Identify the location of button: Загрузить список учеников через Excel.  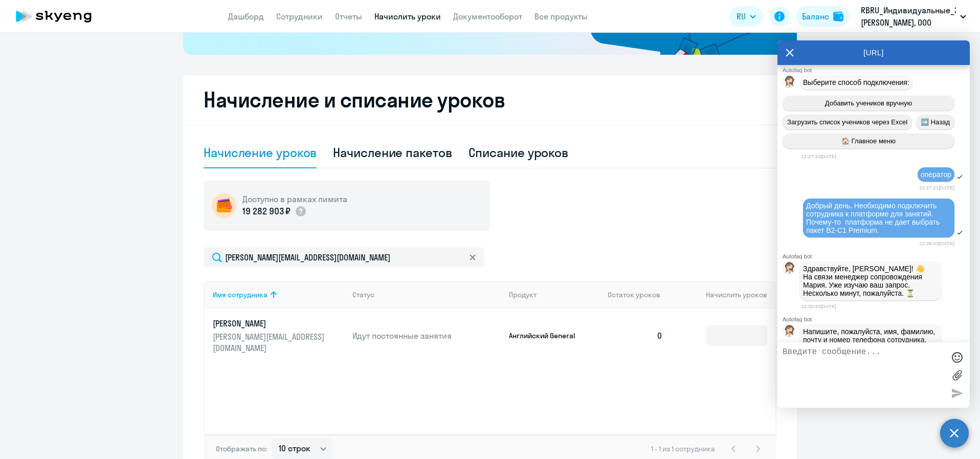
(847, 122).